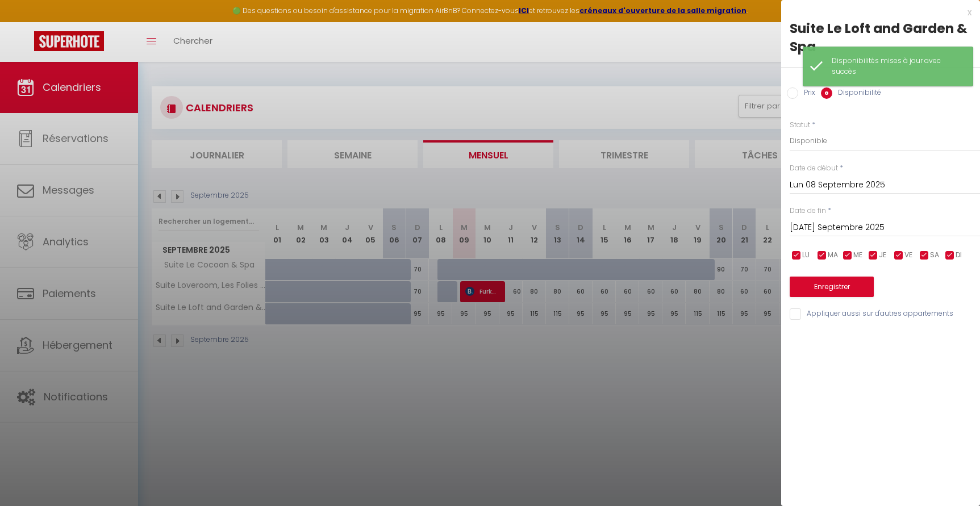 The height and width of the screenshot is (506, 980). I want to click on span: DI, so click(958, 255).